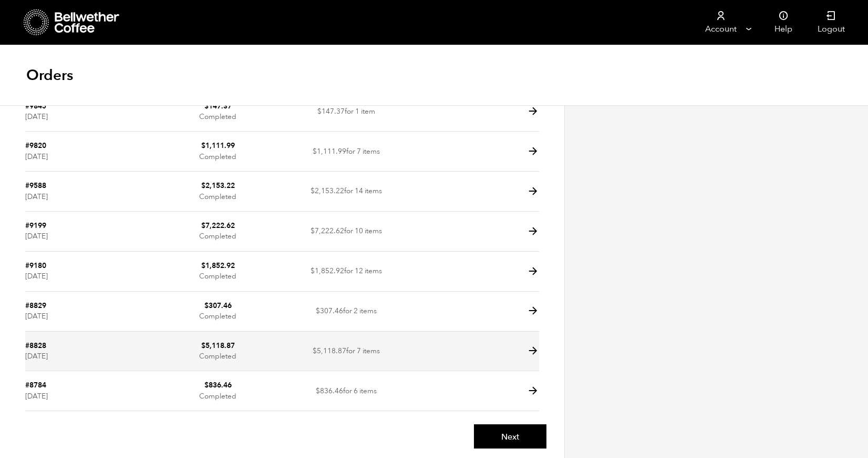 The image size is (868, 458). Describe the element at coordinates (36, 185) in the screenshot. I see `a: #9588` at that location.